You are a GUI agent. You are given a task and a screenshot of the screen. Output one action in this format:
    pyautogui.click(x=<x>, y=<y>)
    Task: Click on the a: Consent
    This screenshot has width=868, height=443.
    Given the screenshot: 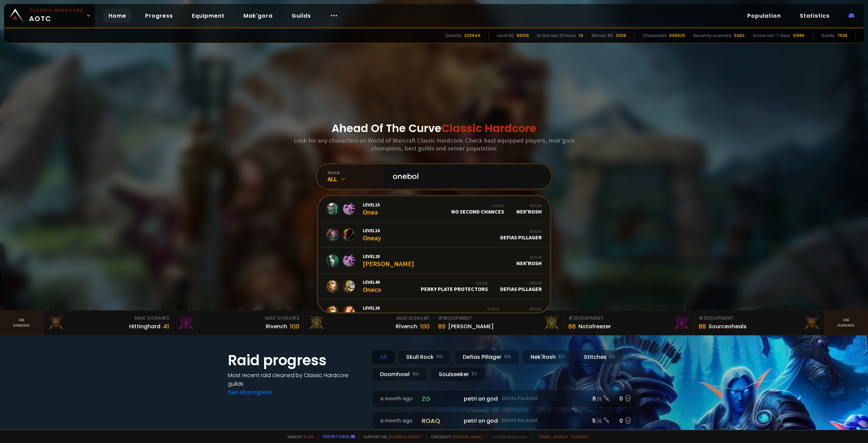 What is the action you would take?
    pyautogui.click(x=579, y=436)
    